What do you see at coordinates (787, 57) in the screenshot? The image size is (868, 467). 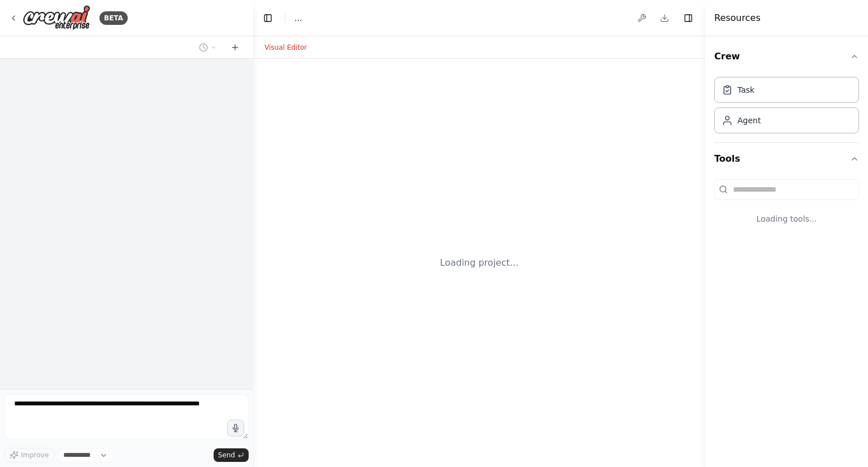 I see `button: Crew` at bounding box center [787, 57].